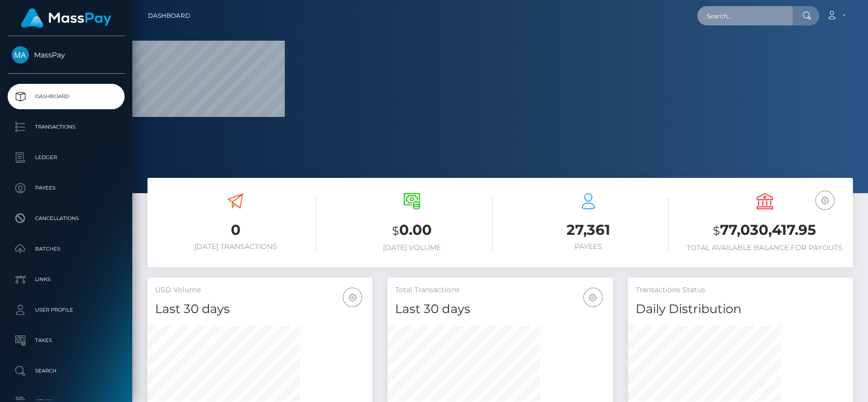  I want to click on p: Links, so click(66, 279).